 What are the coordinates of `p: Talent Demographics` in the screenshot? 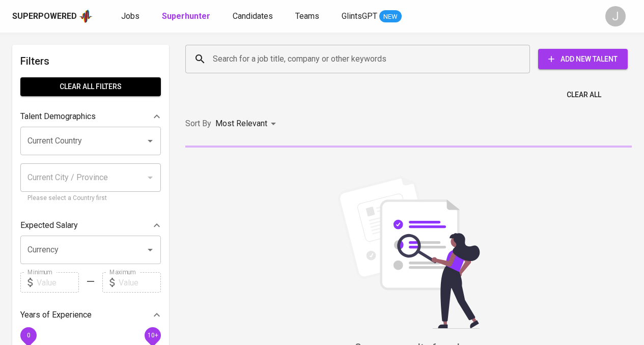 It's located at (58, 116).